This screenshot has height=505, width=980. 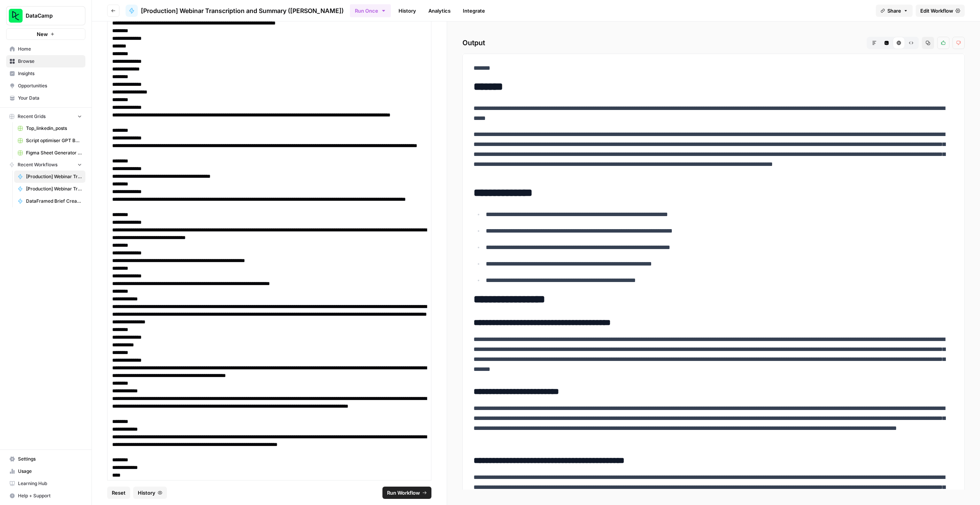 I want to click on a: Opportunities, so click(x=46, y=86).